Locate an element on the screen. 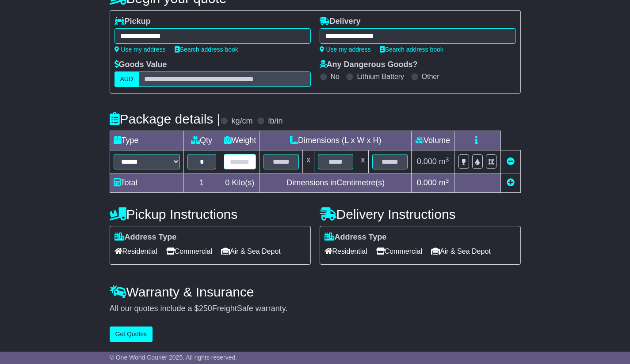  td: Total is located at coordinates (146, 183).